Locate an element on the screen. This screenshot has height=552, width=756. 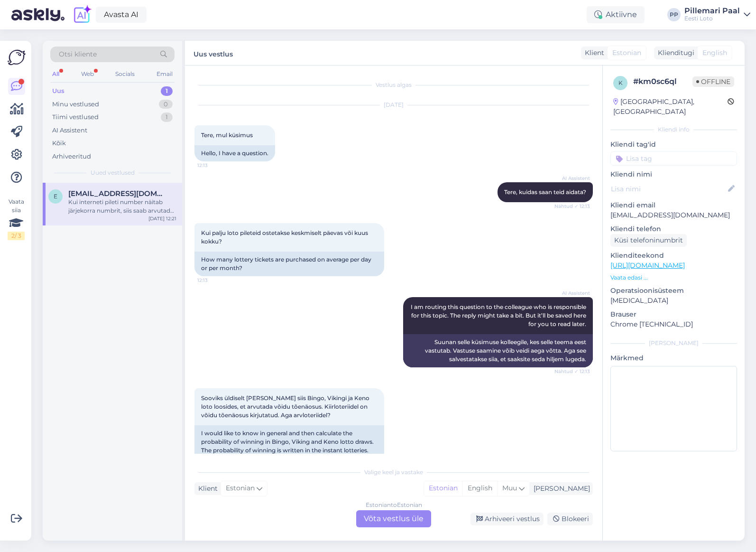
p: Klienditeekond is located at coordinates (674, 255).